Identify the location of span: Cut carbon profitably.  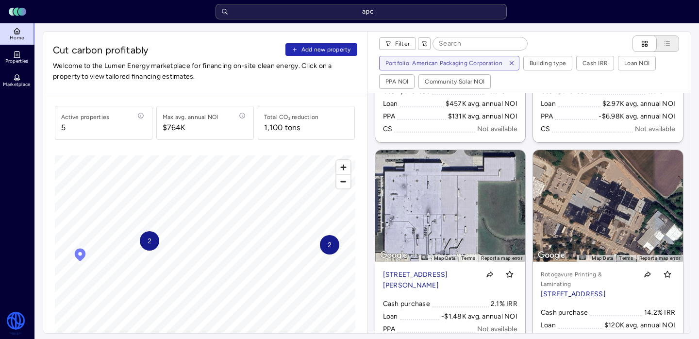
(167, 50).